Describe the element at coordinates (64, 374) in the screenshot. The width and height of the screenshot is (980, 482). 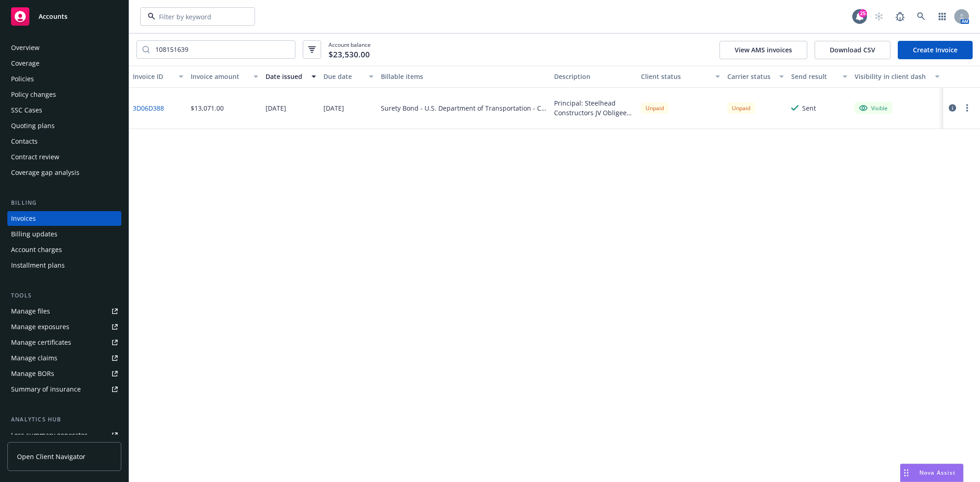
I see `a: Manage BORs` at that location.